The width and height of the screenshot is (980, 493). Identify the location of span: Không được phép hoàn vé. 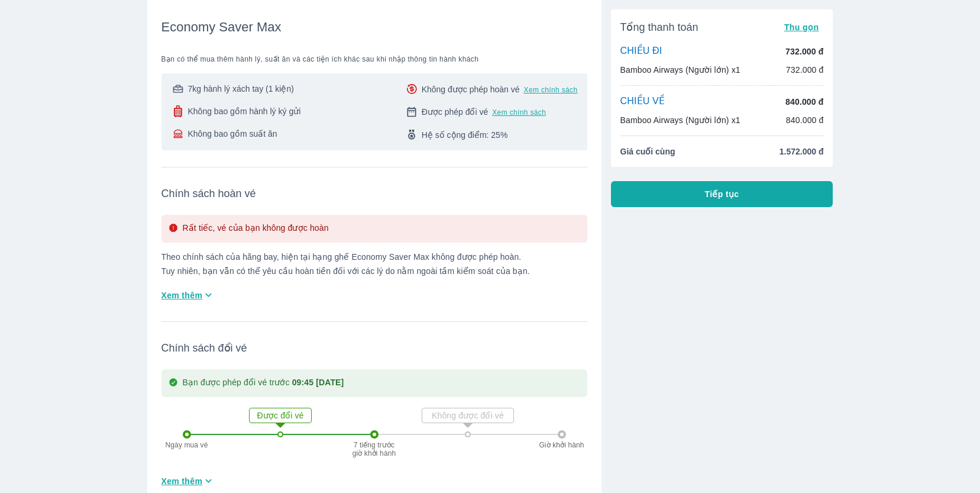
(471, 89).